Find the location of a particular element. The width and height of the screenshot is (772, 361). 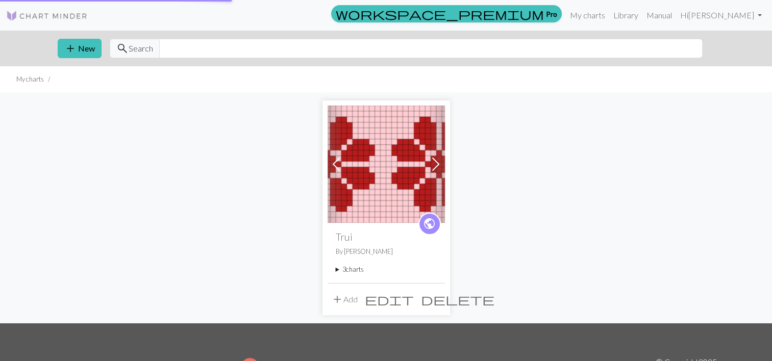

i: Edit is located at coordinates (389, 299).